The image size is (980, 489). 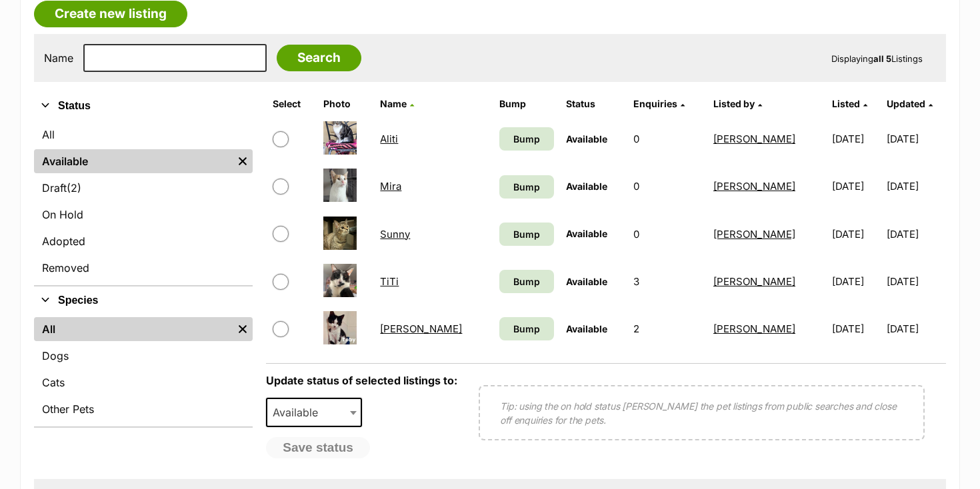 What do you see at coordinates (143, 409) in the screenshot?
I see `a: Other Pets` at bounding box center [143, 409].